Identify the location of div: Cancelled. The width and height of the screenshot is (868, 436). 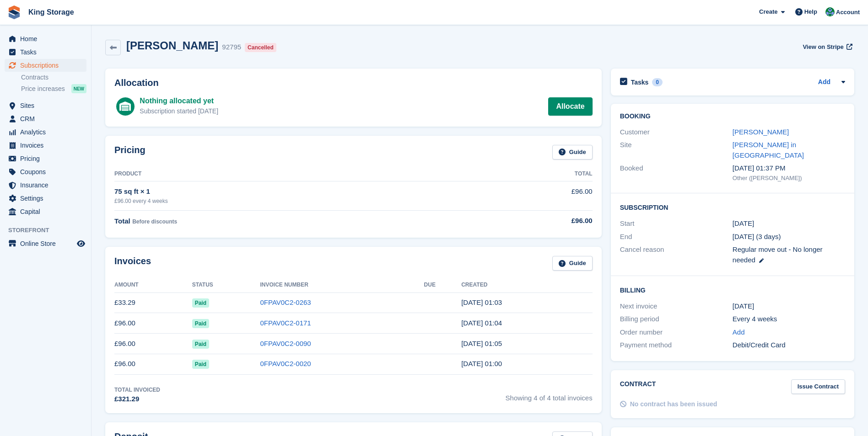
(260, 47).